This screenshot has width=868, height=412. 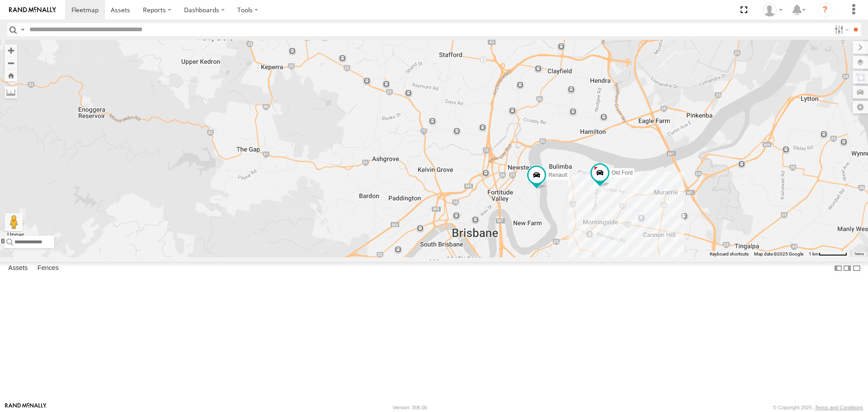 What do you see at coordinates (410, 408) in the screenshot?
I see `div: Version: 306.00` at bounding box center [410, 408].